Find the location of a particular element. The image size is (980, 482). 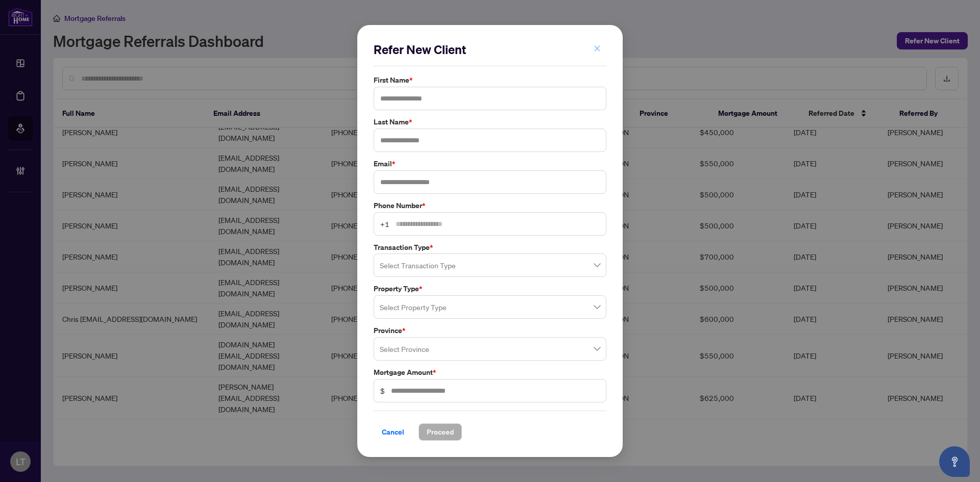

label: Email is located at coordinates (490, 163).